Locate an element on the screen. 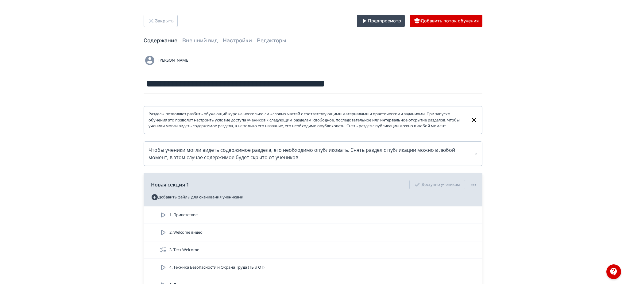 This screenshot has width=626, height=284. span: 2. Welcome видео is located at coordinates (186, 233).